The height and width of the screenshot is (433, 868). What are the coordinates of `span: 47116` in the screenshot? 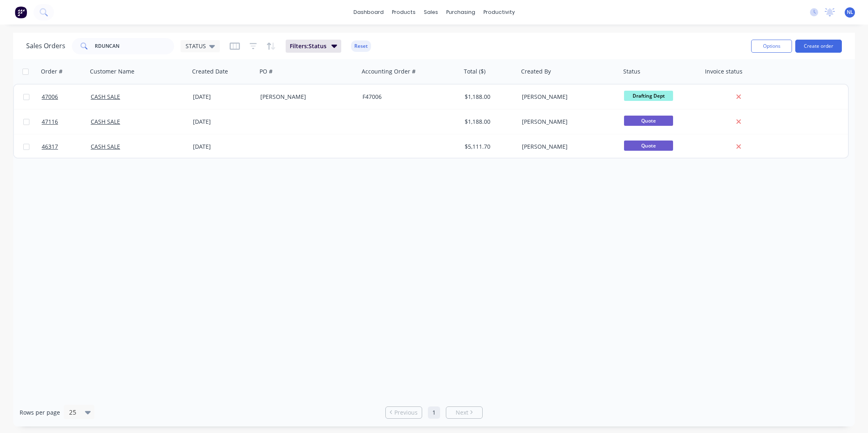 It's located at (49, 122).